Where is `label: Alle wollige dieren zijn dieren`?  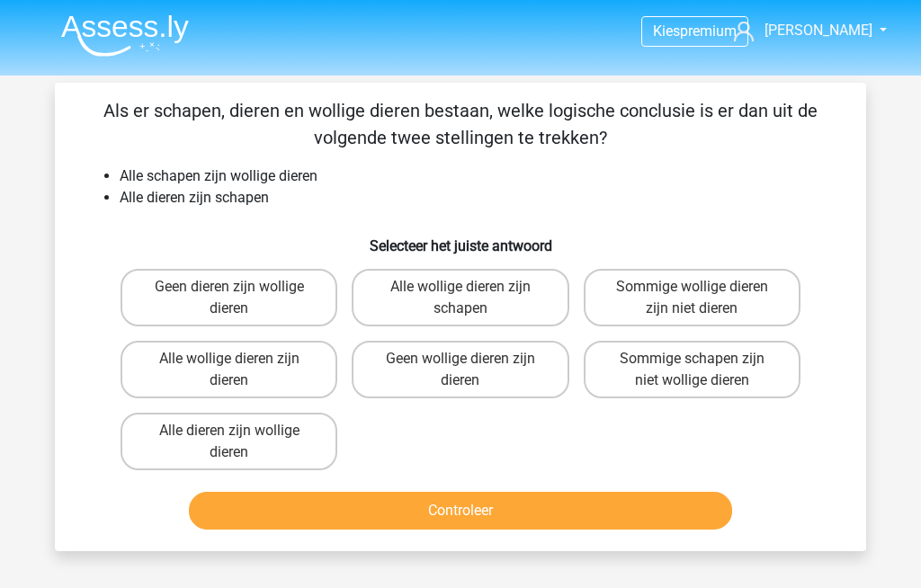 label: Alle wollige dieren zijn dieren is located at coordinates (228, 370).